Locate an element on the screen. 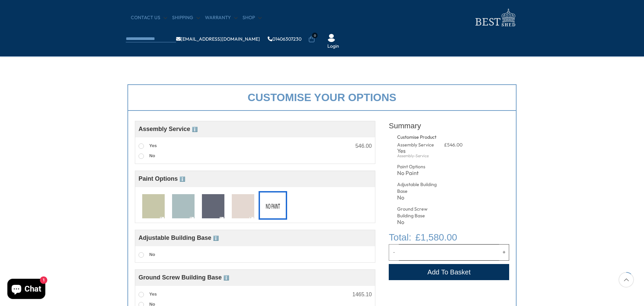 The height and width of the screenshot is (306, 644). img: T7078 is located at coordinates (243, 207).